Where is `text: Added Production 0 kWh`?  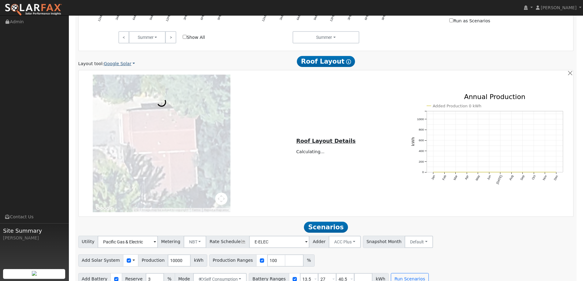
text: Added Production 0 kWh is located at coordinates (457, 106).